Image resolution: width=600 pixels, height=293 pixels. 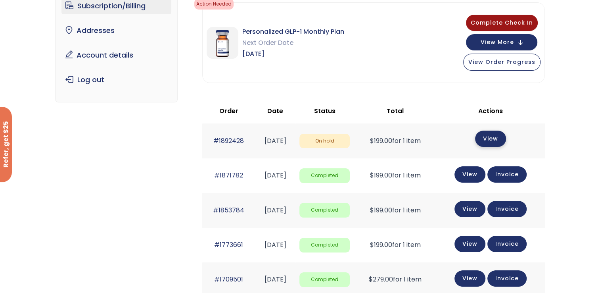 What do you see at coordinates (229, 175) in the screenshot?
I see `a: #1871782` at bounding box center [229, 175].